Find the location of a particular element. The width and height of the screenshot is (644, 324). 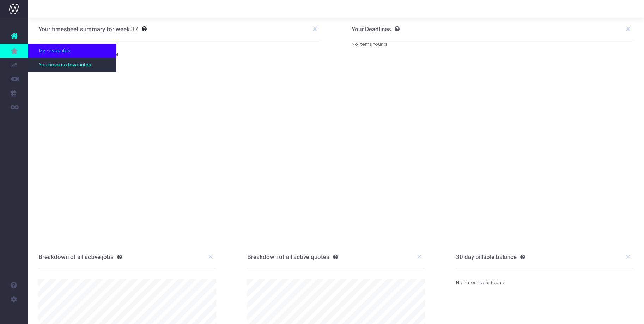

div: No items found is located at coordinates (493, 45).